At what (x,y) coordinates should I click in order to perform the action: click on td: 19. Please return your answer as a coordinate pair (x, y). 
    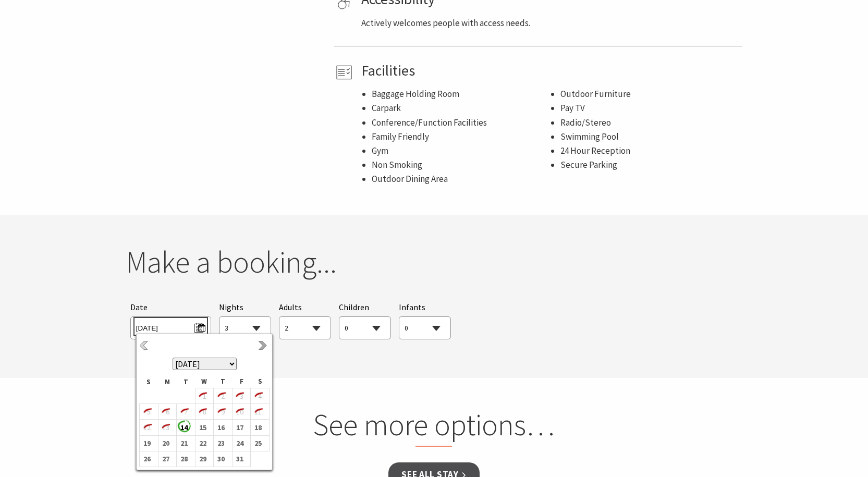
    Looking at the image, I should click on (149, 443).